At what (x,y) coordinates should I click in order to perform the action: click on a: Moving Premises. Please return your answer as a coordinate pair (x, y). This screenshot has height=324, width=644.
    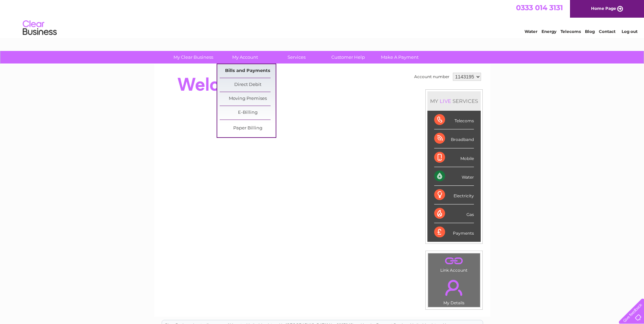
    Looking at the image, I should click on (248, 99).